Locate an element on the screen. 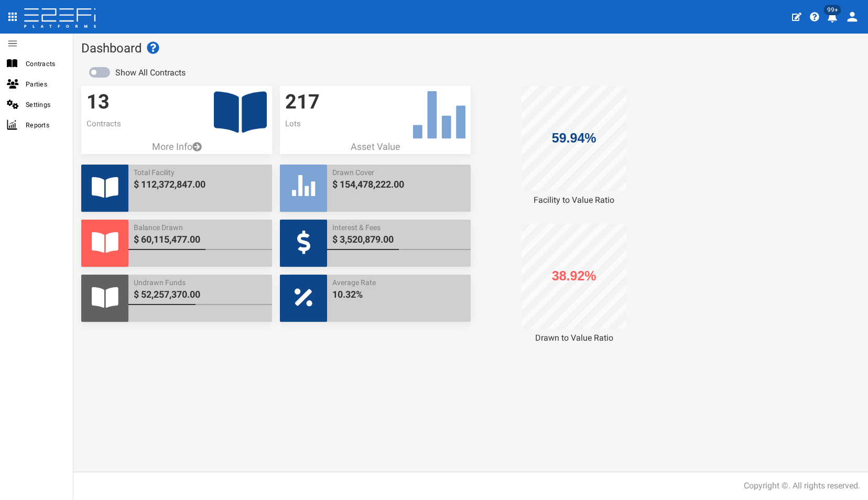  span: Total Facility is located at coordinates (200, 172).